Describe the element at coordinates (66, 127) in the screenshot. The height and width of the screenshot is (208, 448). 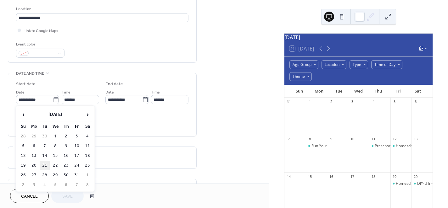
I see `th: Th` at that location.